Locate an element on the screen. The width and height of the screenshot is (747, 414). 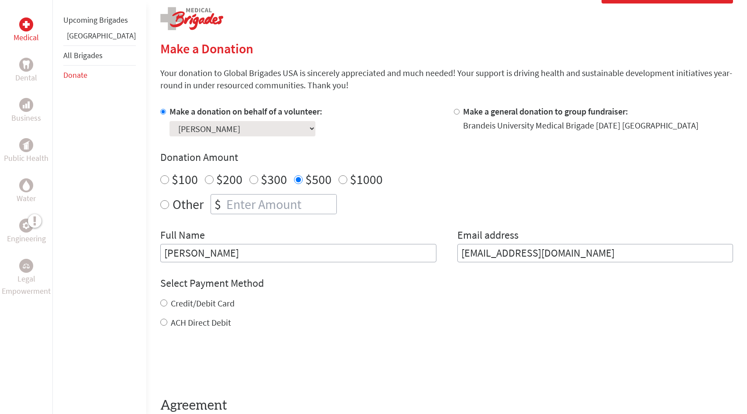
label: Make a general donation to group fundraiser: is located at coordinates (546, 111).